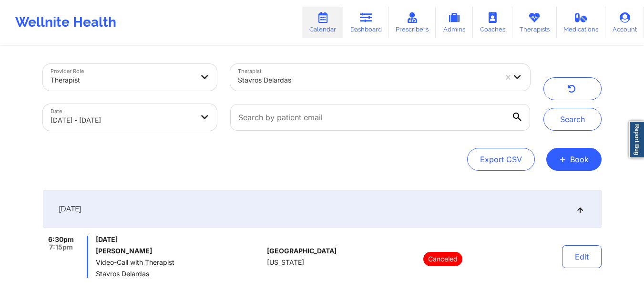 The height and width of the screenshot is (302, 644). What do you see at coordinates (624, 23) in the screenshot?
I see `a: Account` at bounding box center [624, 23].